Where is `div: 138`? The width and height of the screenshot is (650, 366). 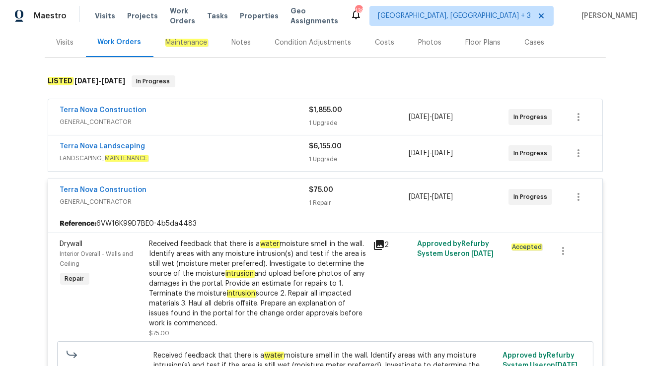
div: 138 is located at coordinates (358, 11).